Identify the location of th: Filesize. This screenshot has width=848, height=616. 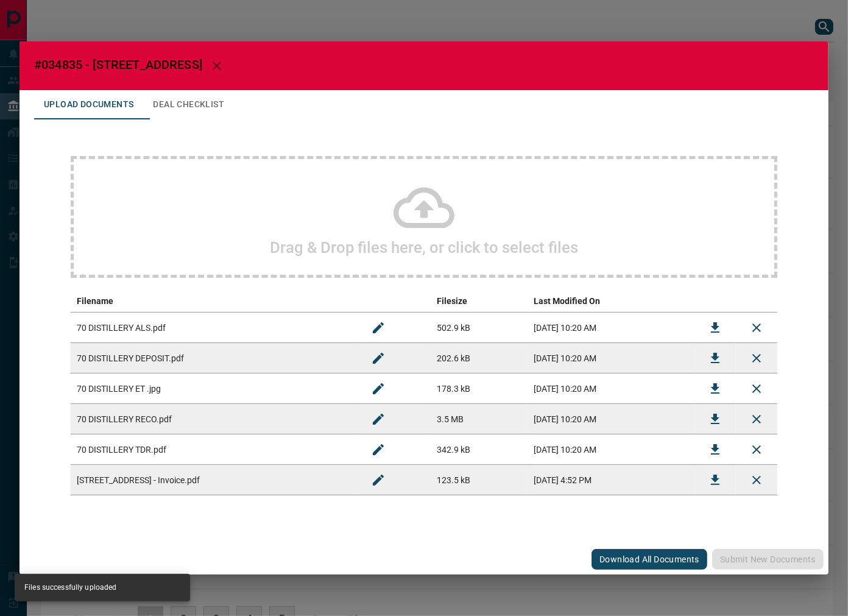
(479, 301).